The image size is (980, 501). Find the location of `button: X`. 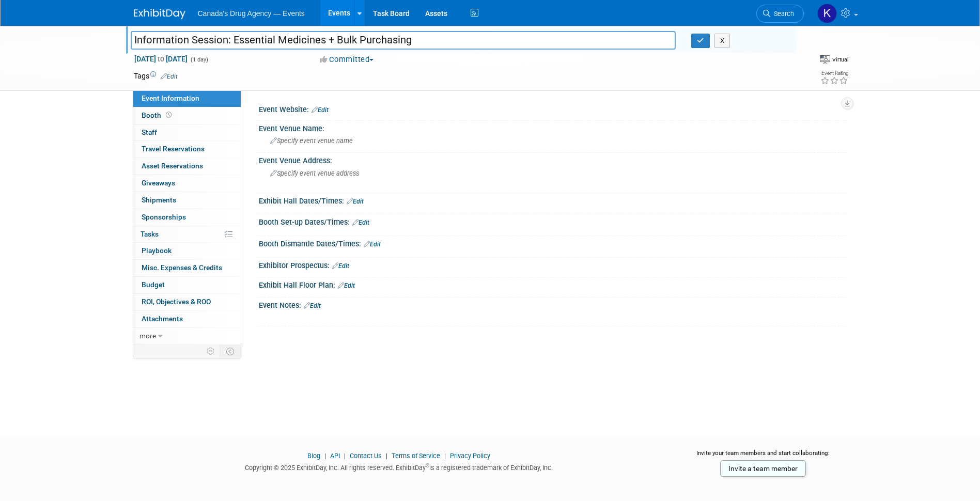

button: X is located at coordinates (722, 41).